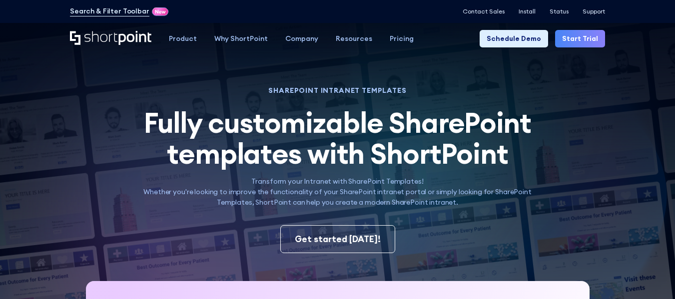 The width and height of the screenshot is (675, 299). What do you see at coordinates (110, 38) in the screenshot?
I see `a: Home` at bounding box center [110, 38].